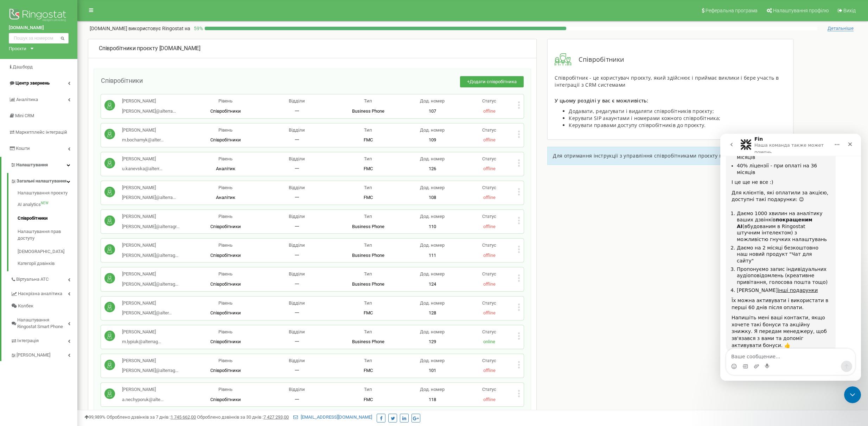 This screenshot has height=426, width=868. What do you see at coordinates (32, 279) in the screenshot?
I see `span: Віртуальна АТС` at bounding box center [32, 279].